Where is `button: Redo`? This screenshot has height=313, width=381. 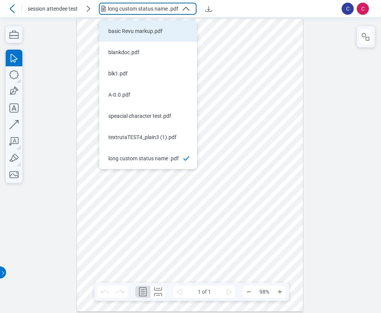
button: Redo is located at coordinates (120, 292).